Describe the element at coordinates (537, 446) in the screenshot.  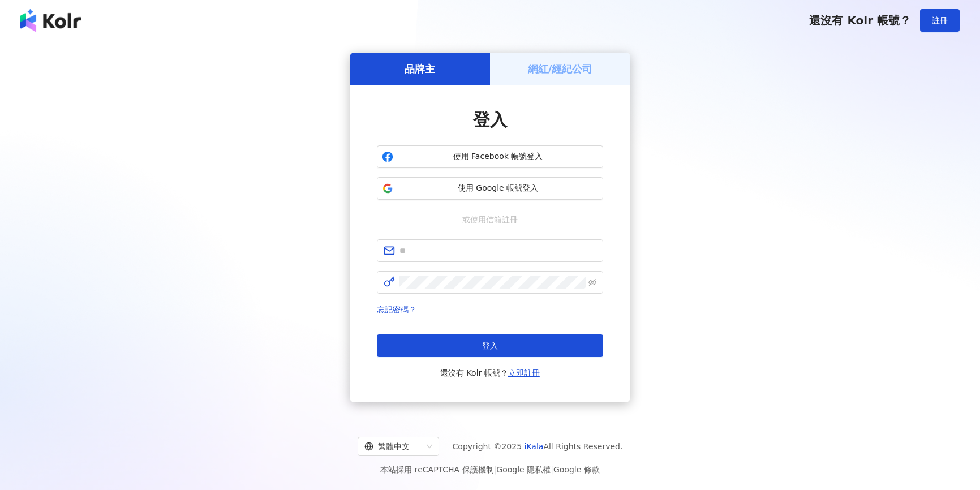
I see `span: Copyright © 2025 All Rights Reserved.` at that location.